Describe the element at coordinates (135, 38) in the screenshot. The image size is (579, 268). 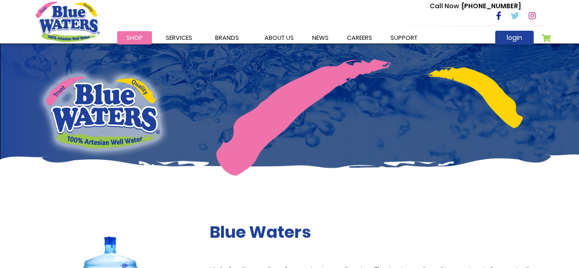
I see `span: Shop` at that location.